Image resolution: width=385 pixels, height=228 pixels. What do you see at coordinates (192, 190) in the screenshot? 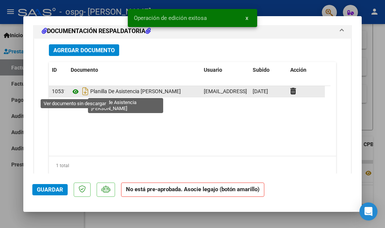
I see `strong: No está pre-aprobada. Asocie legajo (botón amarillo)` at bounding box center [192, 190].